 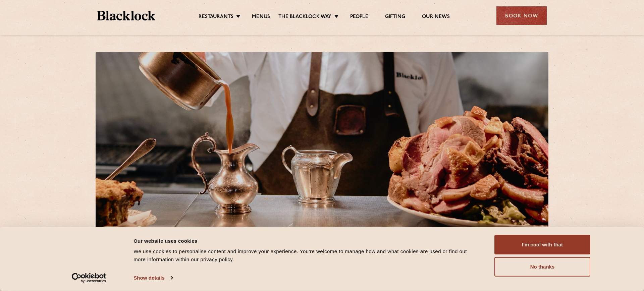 What do you see at coordinates (359, 17) in the screenshot?
I see `a: People` at bounding box center [359, 17].